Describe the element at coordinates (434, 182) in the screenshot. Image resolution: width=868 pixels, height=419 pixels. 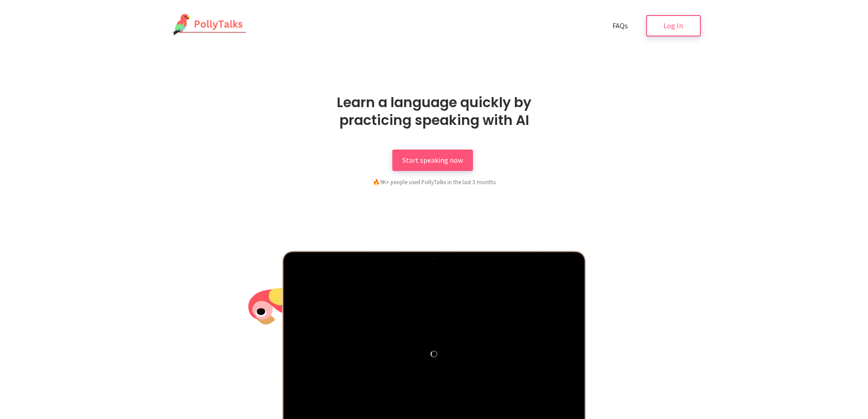
I see `div: 9K+ people used PollyTalks in the last 3 months` at that location.